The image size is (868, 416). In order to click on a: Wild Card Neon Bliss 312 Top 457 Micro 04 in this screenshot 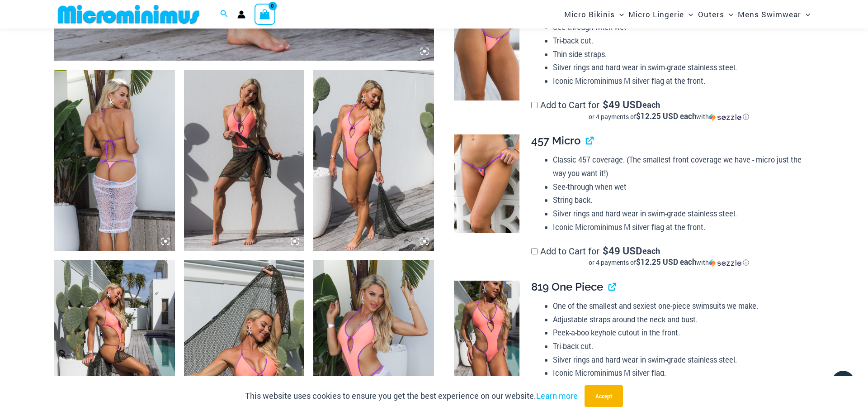, I will do `click(486, 184)`.